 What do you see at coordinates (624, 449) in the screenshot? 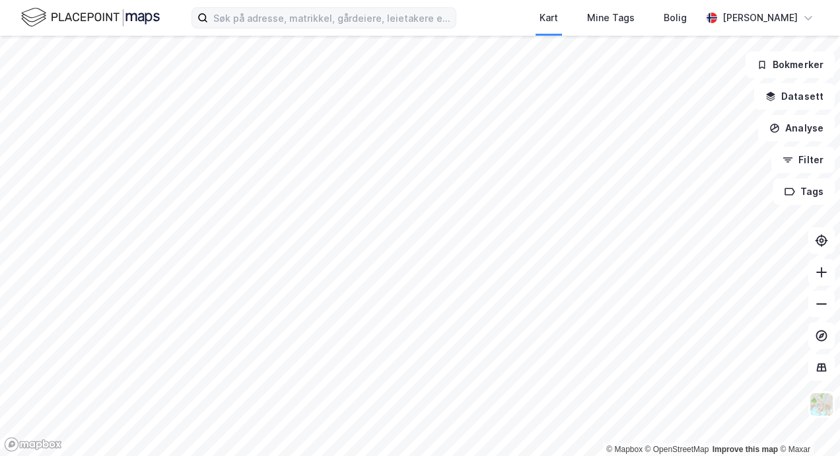
I see `a: Mapbox` at bounding box center [624, 449].